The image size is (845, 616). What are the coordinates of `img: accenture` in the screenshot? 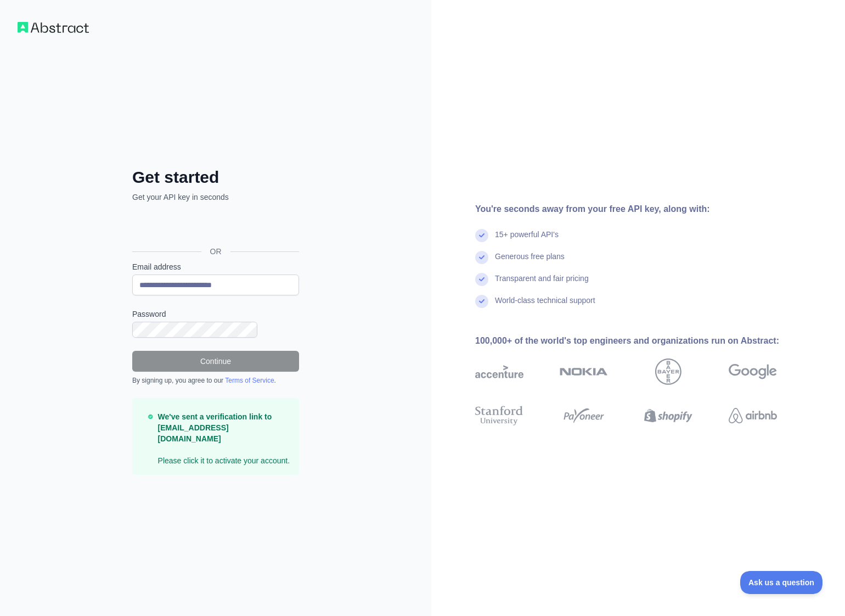 It's located at (499, 372).